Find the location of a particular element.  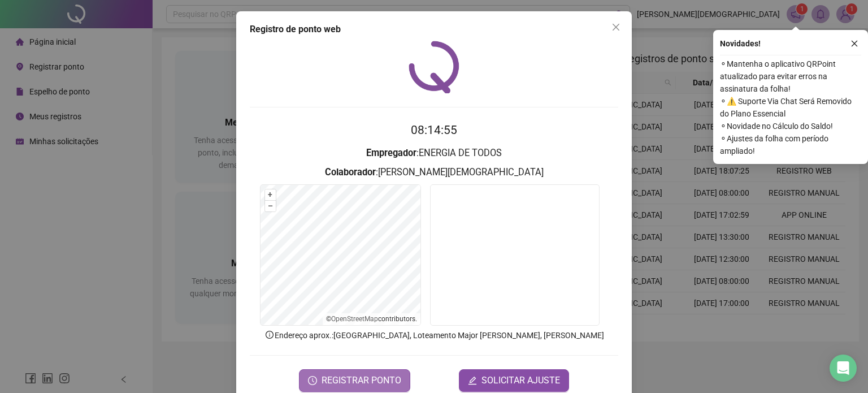

span: ⚬ Ajustes da folha com período ampliado! is located at coordinates (791, 145).